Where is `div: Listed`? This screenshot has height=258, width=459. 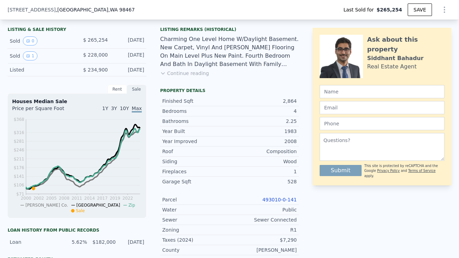 div: Listed is located at coordinates (41, 70).